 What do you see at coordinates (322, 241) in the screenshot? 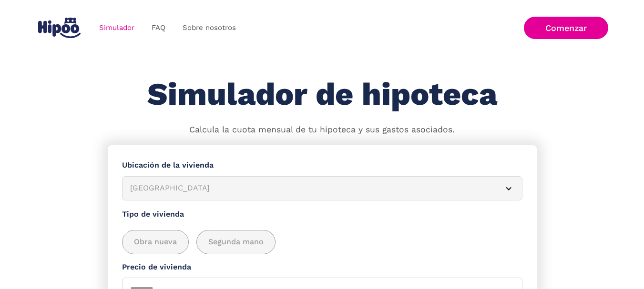
I see `div: add_description_here` at bounding box center [322, 241].